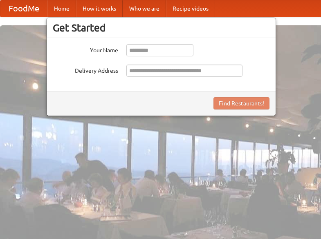 This screenshot has width=321, height=239. I want to click on a: Who we are, so click(144, 9).